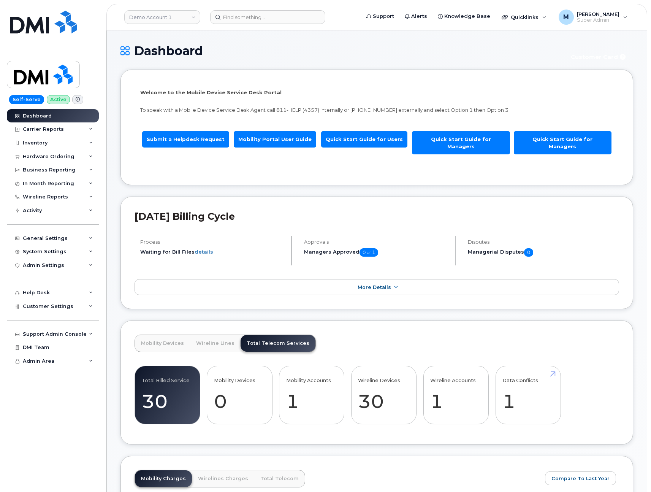 The width and height of the screenshot is (651, 492). Describe the element at coordinates (599, 57) in the screenshot. I see `button: Customer Card` at that location.